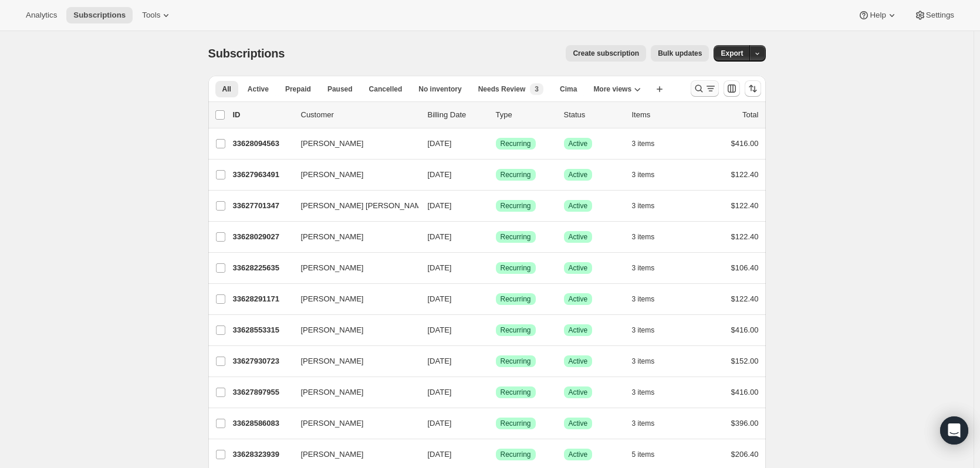  I want to click on p: 33628029027, so click(262, 237).